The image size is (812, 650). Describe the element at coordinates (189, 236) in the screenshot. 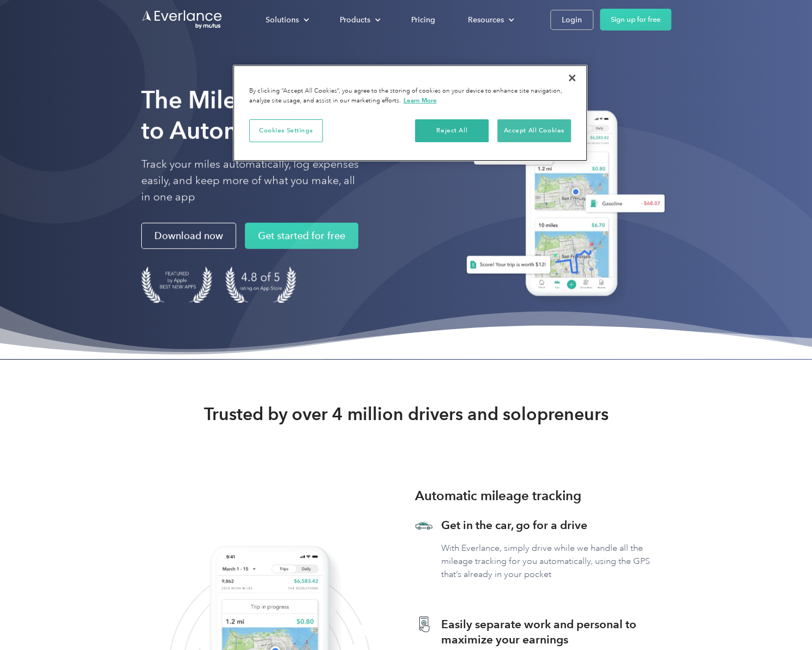

I see `a: Download now` at that location.